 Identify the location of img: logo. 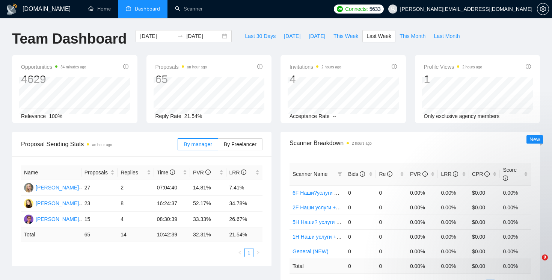
(12, 9).